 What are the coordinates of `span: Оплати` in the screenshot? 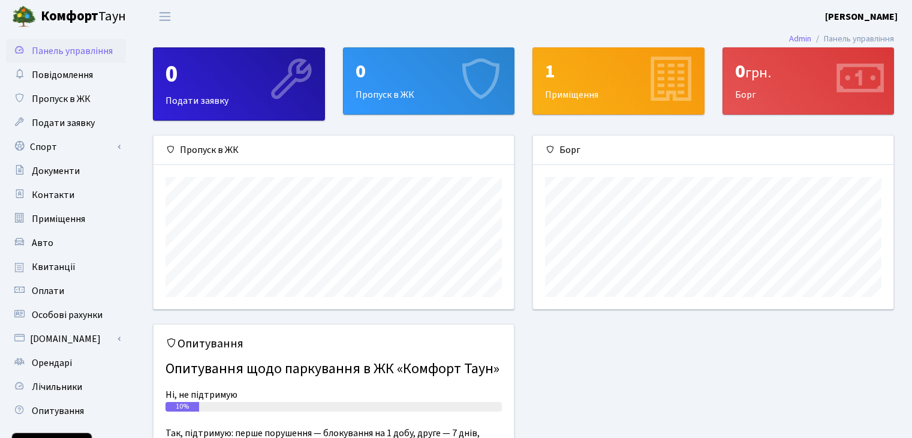 It's located at (48, 291).